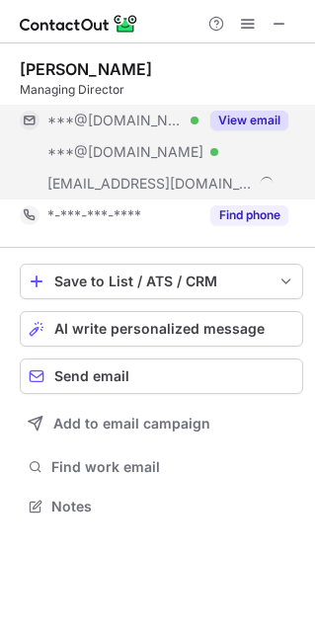 This screenshot has height=631, width=315. I want to click on button: Send email, so click(161, 376).